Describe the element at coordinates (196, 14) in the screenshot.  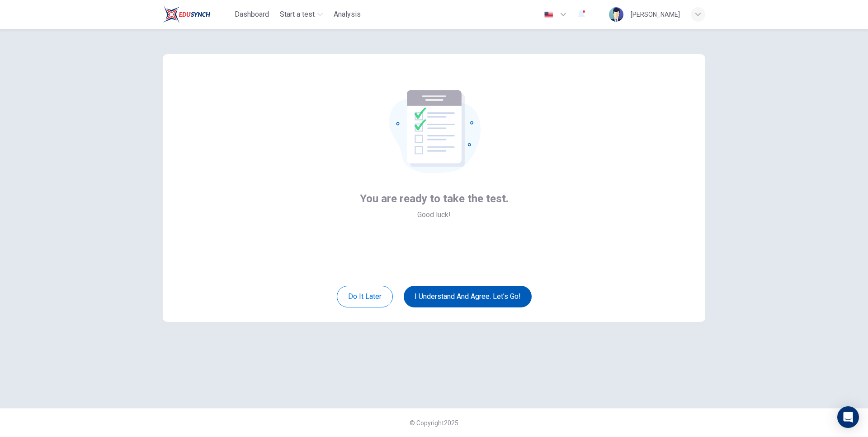
I see `a: EduSynch logo` at that location.